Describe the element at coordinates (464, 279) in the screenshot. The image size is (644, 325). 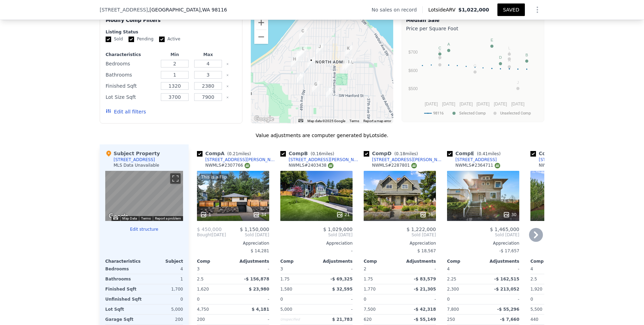
I see `div: 2.25` at that location.